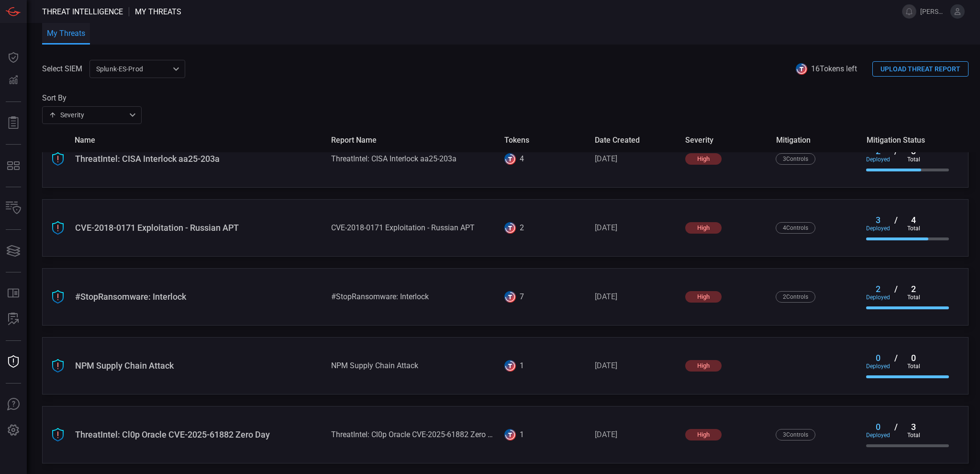 This screenshot has height=474, width=980. What do you see at coordinates (13, 362) in the screenshot?
I see `button: Threat Intelligence` at bounding box center [13, 362].